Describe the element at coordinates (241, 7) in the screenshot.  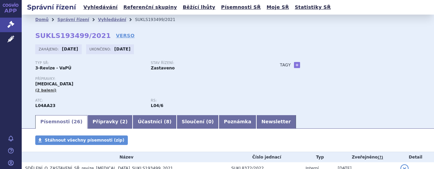
I see `a: Písemnosti SŘ` at that location.